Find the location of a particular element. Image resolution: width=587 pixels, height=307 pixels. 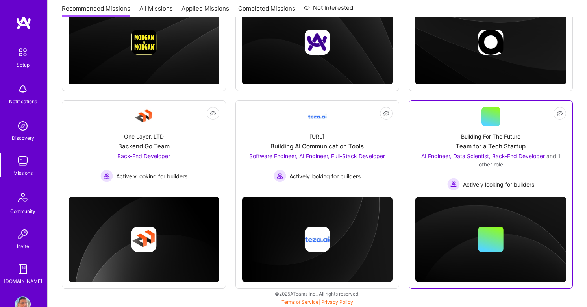

div: One Layer, LTD is located at coordinates (144, 136).